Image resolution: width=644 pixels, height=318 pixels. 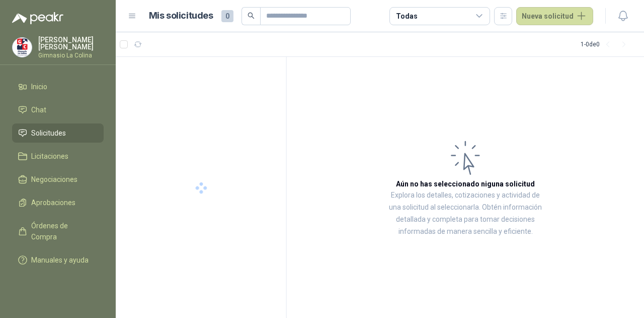 I want to click on a: Chat, so click(x=58, y=110).